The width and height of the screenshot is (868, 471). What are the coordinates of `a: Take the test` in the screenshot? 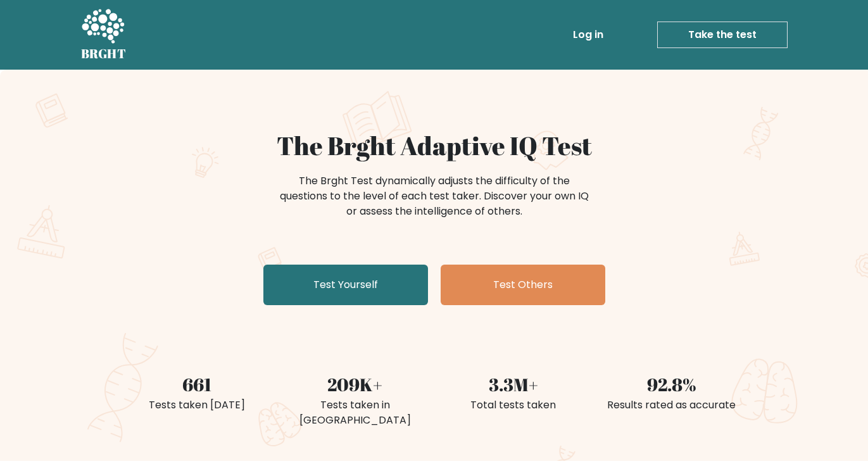 It's located at (723, 35).